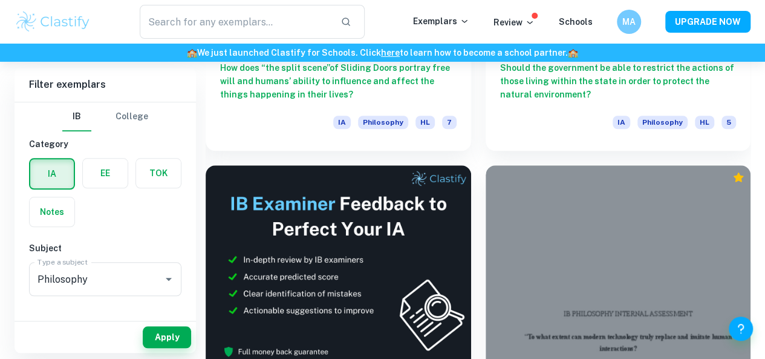  I want to click on button: IB, so click(77, 117).